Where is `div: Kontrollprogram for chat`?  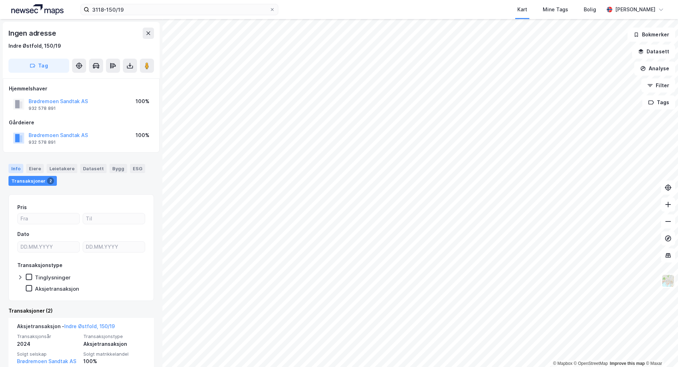 div: Kontrollprogram for chat is located at coordinates (660, 350).